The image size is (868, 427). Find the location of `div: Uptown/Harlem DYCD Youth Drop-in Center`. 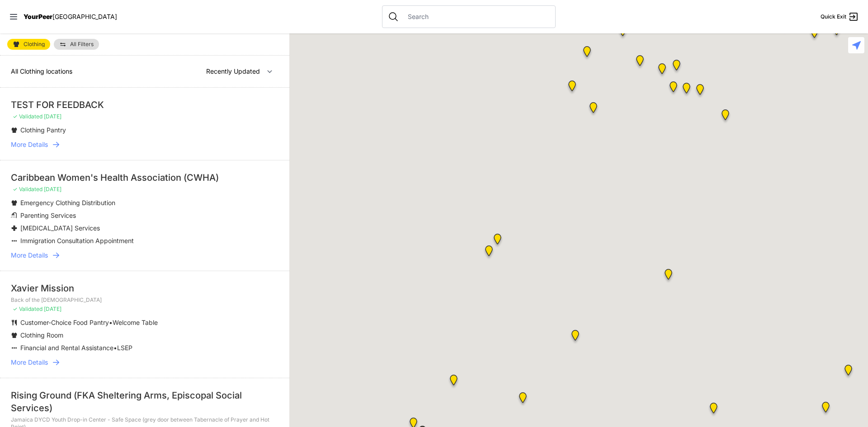

div: Uptown/Harlem DYCD Youth Drop-in Center is located at coordinates (661, 71).